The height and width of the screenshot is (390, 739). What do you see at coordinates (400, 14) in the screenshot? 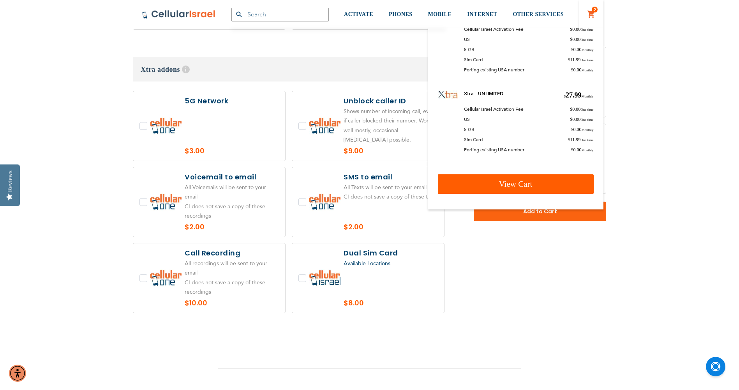
I see `span: PHONES` at bounding box center [400, 14].